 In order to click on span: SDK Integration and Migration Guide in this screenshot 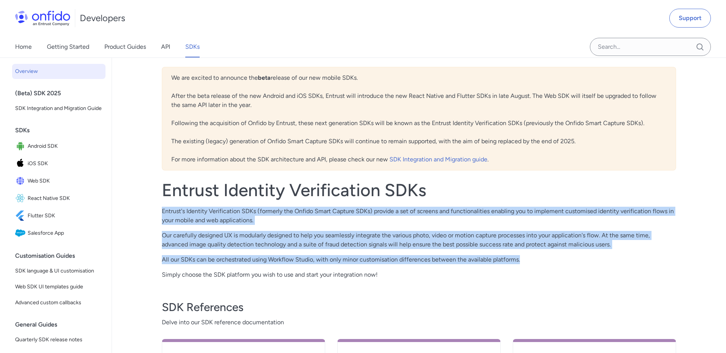, I will do `click(59, 109)`.